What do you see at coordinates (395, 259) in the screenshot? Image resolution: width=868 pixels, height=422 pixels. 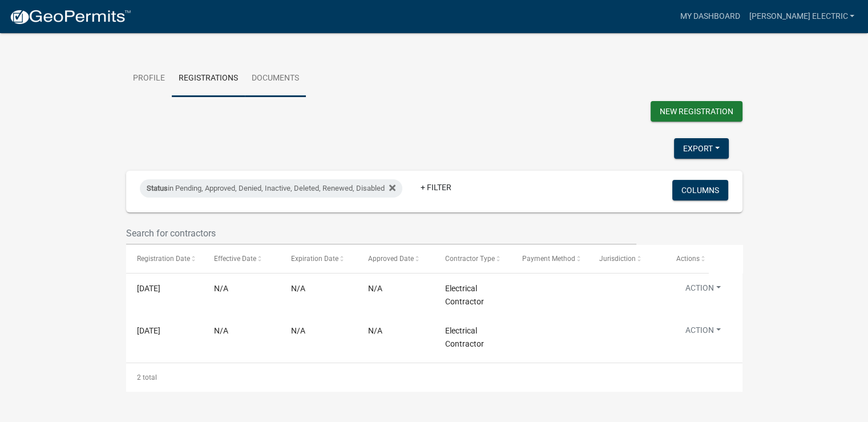 I see `datatable-header-cell: Approved Date` at bounding box center [395, 259].